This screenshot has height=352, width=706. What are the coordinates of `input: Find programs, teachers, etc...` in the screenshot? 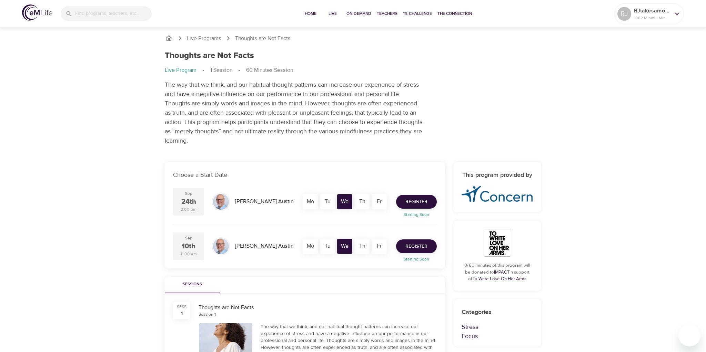 It's located at (113, 13).